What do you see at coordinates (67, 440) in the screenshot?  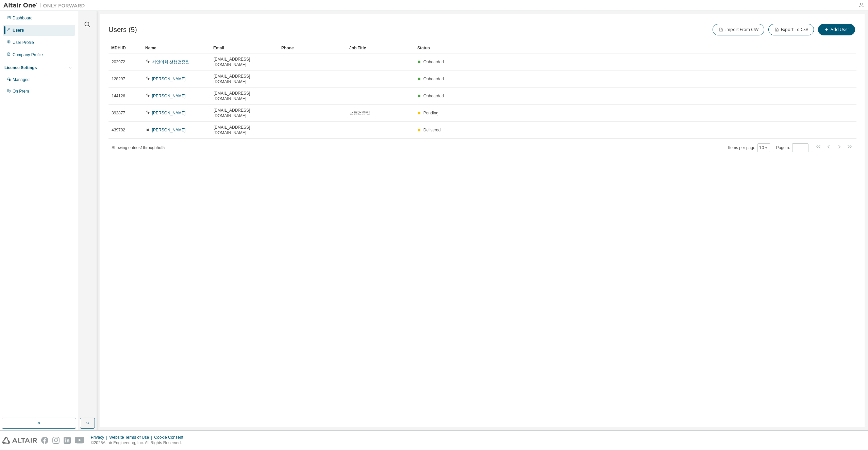 I see `img: linkedin.svg` at bounding box center [67, 440].